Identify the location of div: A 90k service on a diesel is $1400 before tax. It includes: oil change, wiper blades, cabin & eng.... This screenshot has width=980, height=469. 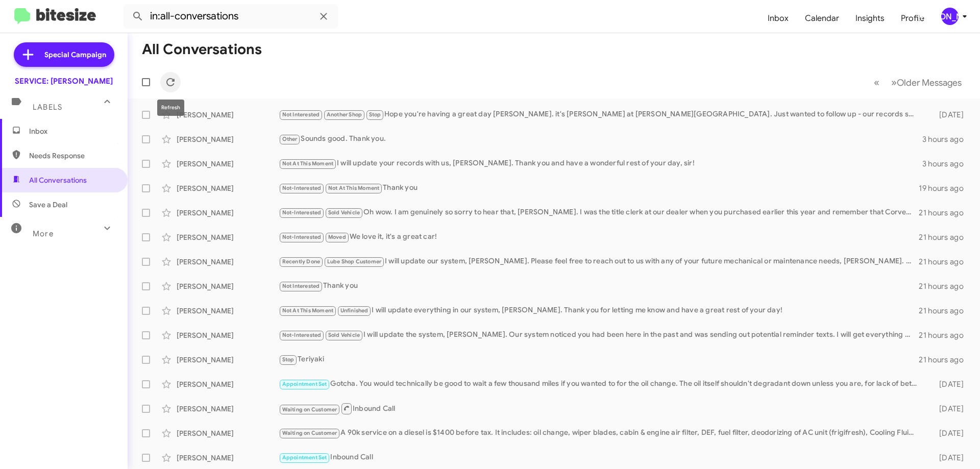
(601, 432).